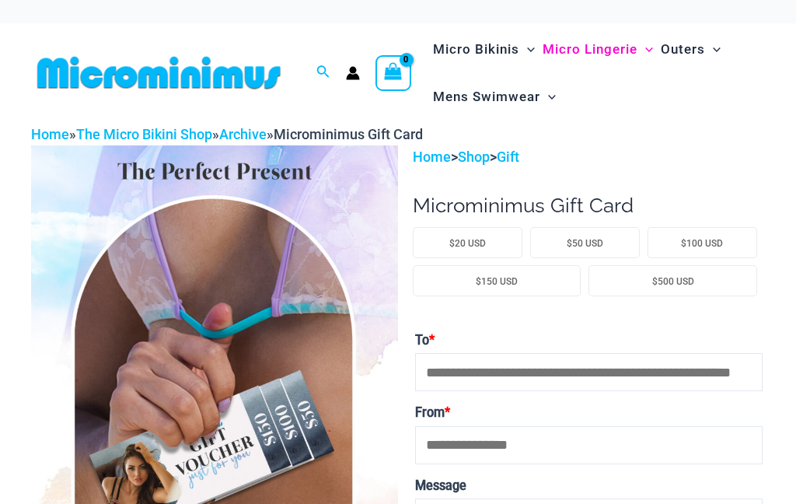 The image size is (796, 504). I want to click on span: Microminimus Gift Card, so click(348, 134).